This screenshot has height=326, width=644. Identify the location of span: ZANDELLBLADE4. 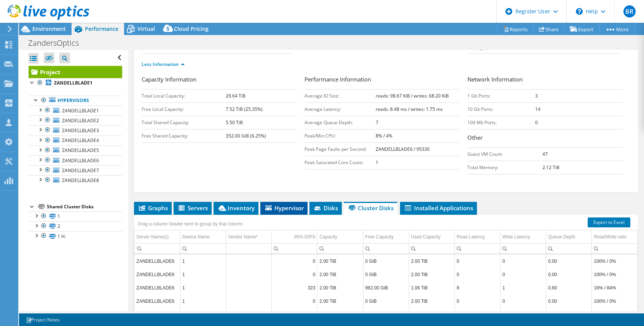
(80, 140).